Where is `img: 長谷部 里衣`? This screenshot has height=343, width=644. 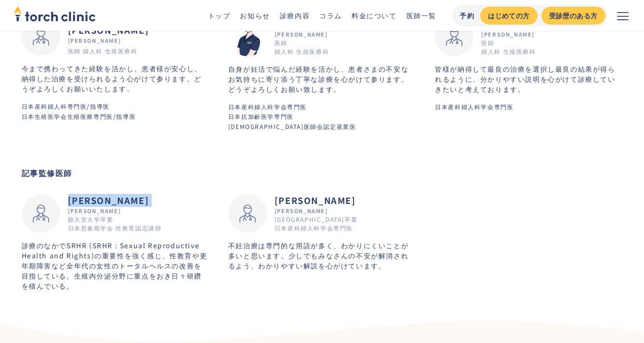 img: 長谷部 里衣 is located at coordinates (454, 37).